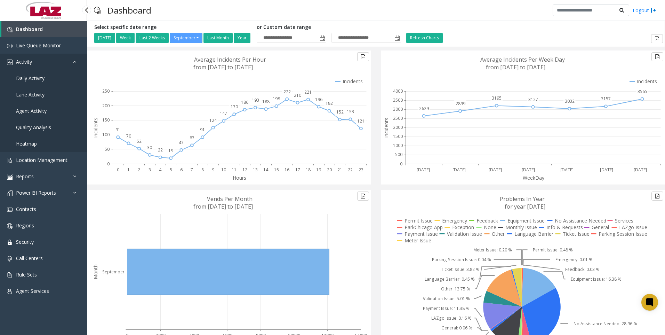 This screenshot has height=335, width=665. Describe the element at coordinates (523, 60) in the screenshot. I see `text: Average Incidents Per Week Day` at that location.